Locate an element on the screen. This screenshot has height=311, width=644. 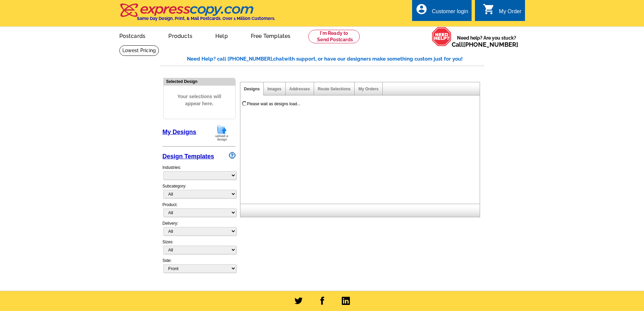
span: chat is located at coordinates (278, 59).